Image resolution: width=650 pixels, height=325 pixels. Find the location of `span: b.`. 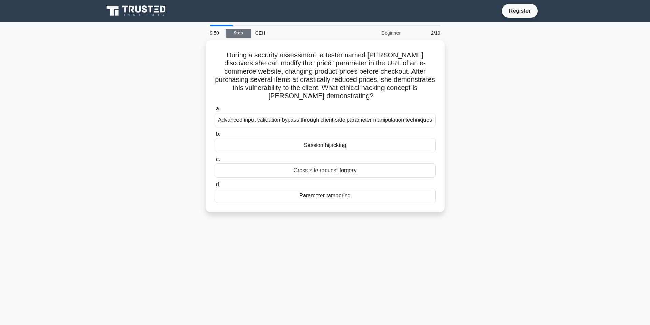

span: b. is located at coordinates (218, 134).